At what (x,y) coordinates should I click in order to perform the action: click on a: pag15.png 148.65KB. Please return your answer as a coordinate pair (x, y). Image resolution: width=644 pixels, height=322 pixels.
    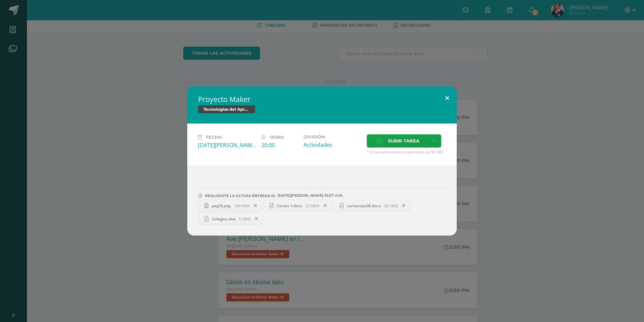
    Looking at the image, I should click on (229, 205).